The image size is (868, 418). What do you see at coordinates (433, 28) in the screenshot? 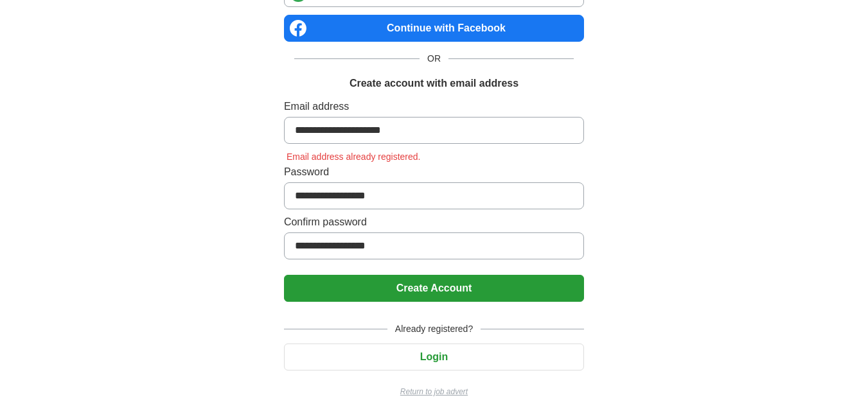
I see `a: Continue with Facebook` at bounding box center [433, 28].